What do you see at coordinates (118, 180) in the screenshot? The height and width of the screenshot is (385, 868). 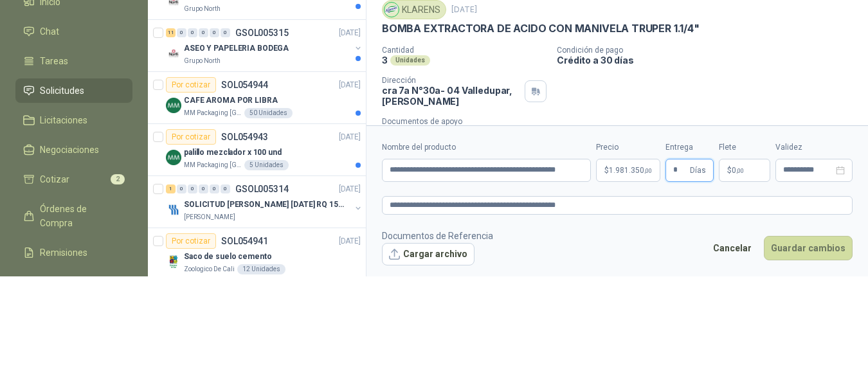 I see `span: 2` at bounding box center [118, 180].